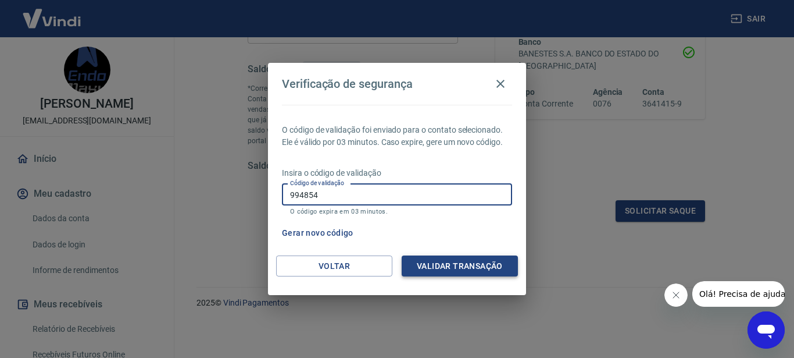 This screenshot has height=358, width=794. Describe the element at coordinates (317, 233) in the screenshot. I see `button: Gerar novo código` at that location.